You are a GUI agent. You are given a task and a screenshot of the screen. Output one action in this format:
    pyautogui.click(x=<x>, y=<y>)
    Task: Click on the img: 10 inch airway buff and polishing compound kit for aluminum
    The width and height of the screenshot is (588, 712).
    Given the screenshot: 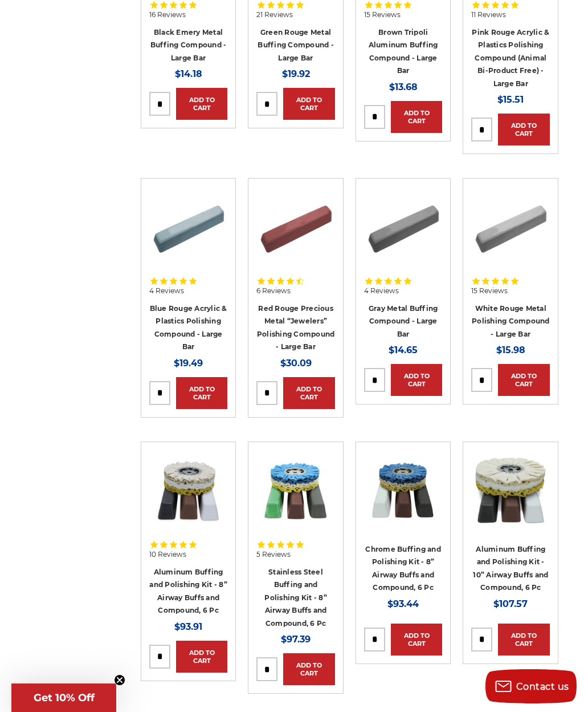 What is the action you would take?
    pyautogui.click(x=511, y=489)
    